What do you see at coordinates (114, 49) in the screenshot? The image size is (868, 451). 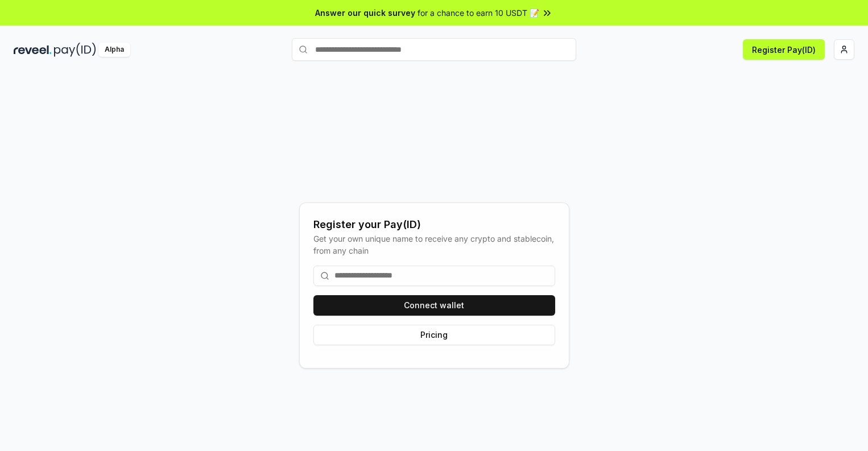 I see `div: Alpha` at bounding box center [114, 49].